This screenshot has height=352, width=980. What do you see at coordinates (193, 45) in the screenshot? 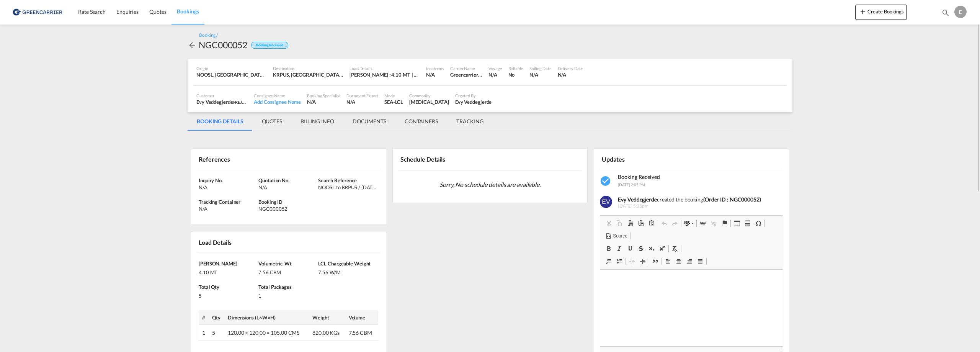
I see `div: icon-arrow-left` at bounding box center [193, 45].